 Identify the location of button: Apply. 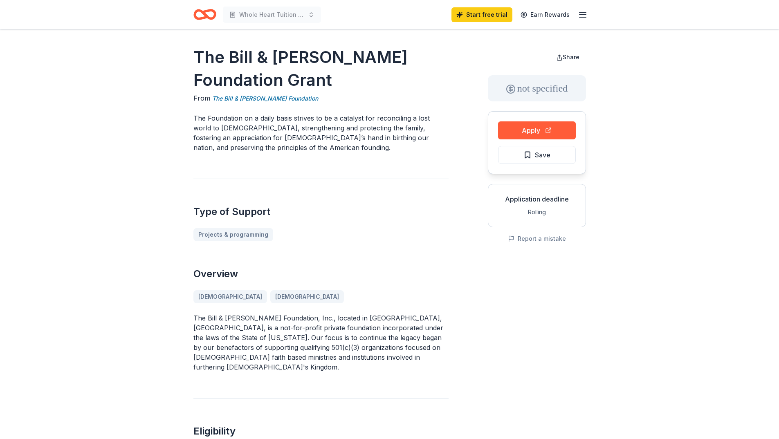
(537, 130).